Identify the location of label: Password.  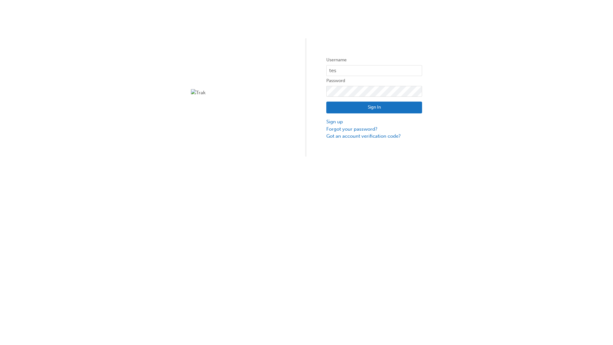
(374, 81).